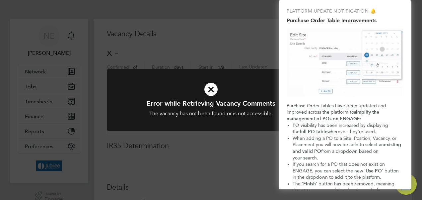 Image resolution: width=422 pixels, height=200 pixels. What do you see at coordinates (341, 128) in the screenshot?
I see `span: PO visibility has been increased by displaying the` at bounding box center [341, 128].